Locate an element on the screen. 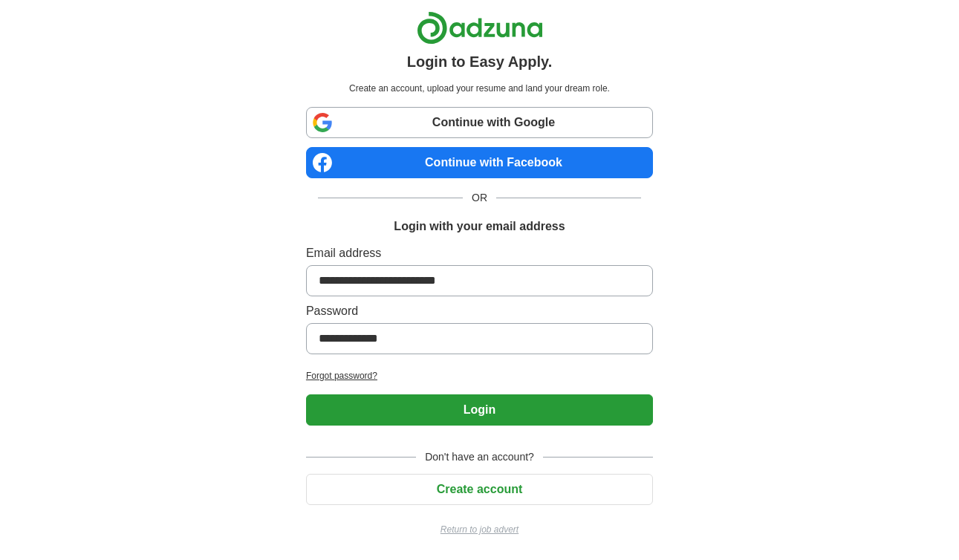  h1: Login with your email address is located at coordinates (479, 227).